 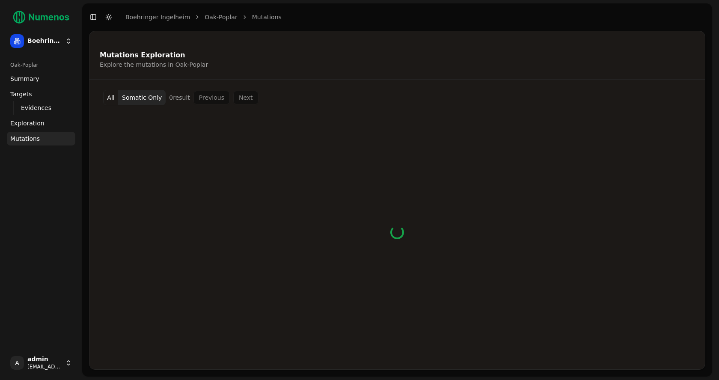 What do you see at coordinates (41, 65) in the screenshot?
I see `div: Oak-Poplar` at bounding box center [41, 65].